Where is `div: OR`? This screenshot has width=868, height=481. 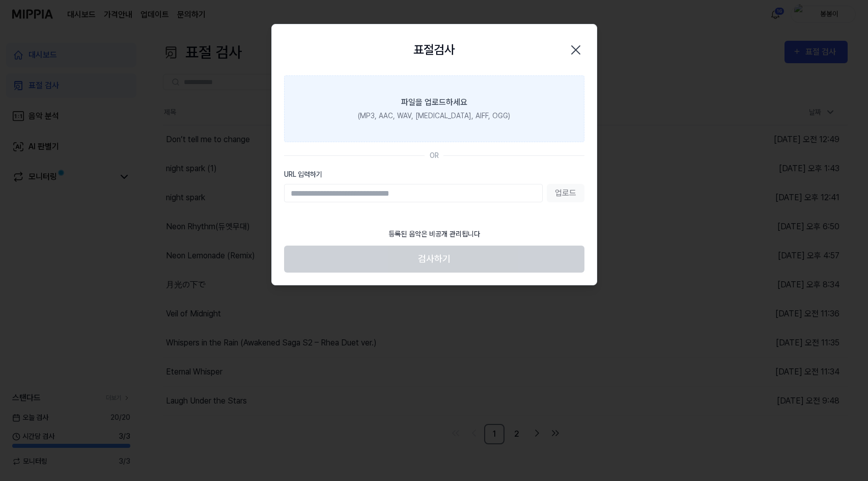 div: OR is located at coordinates (434, 156).